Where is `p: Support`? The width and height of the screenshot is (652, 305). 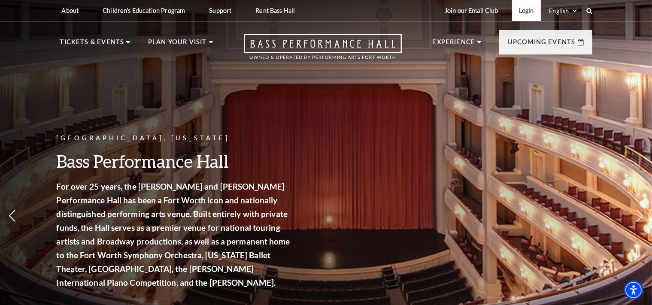 p: Support is located at coordinates (220, 10).